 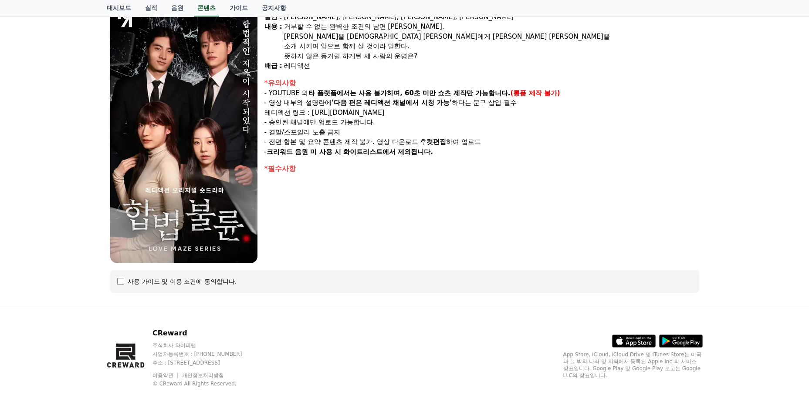 What do you see at coordinates (391, 103) in the screenshot?
I see `strong: '다음 편은 레디액션 채널에서 시청 가능'` at bounding box center [391, 103].